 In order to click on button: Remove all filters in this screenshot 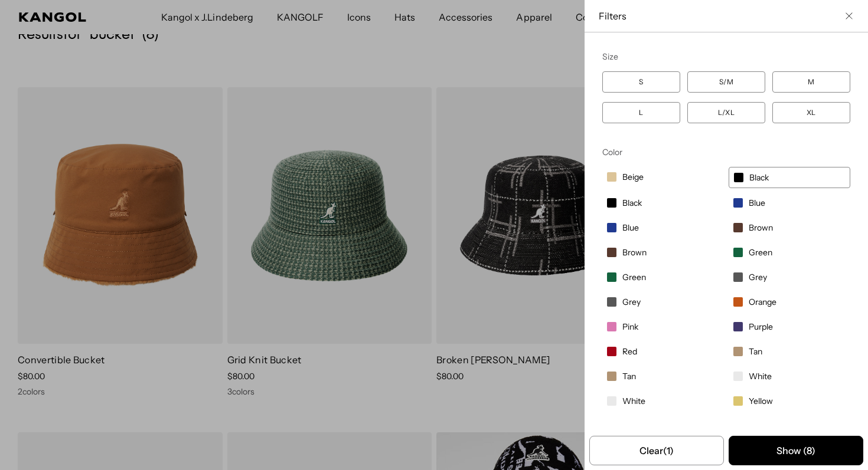, I will do `click(657, 451)`.